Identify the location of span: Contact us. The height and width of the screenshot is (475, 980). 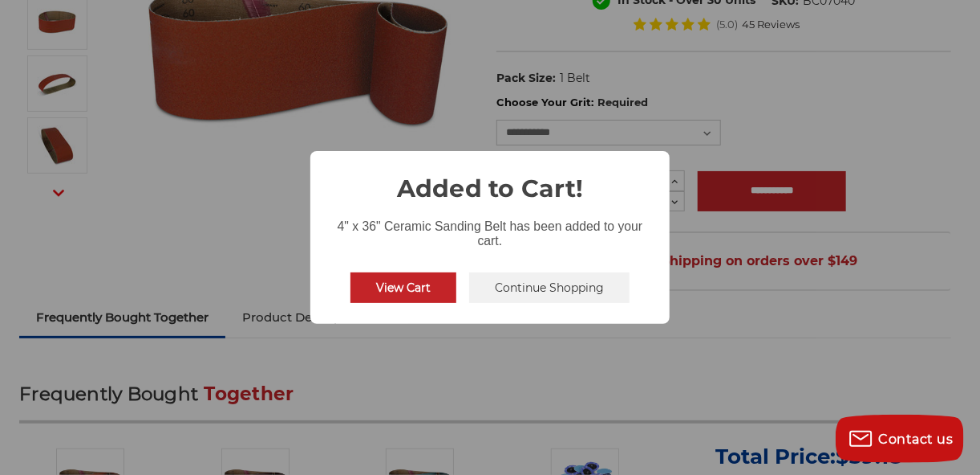
(917, 438).